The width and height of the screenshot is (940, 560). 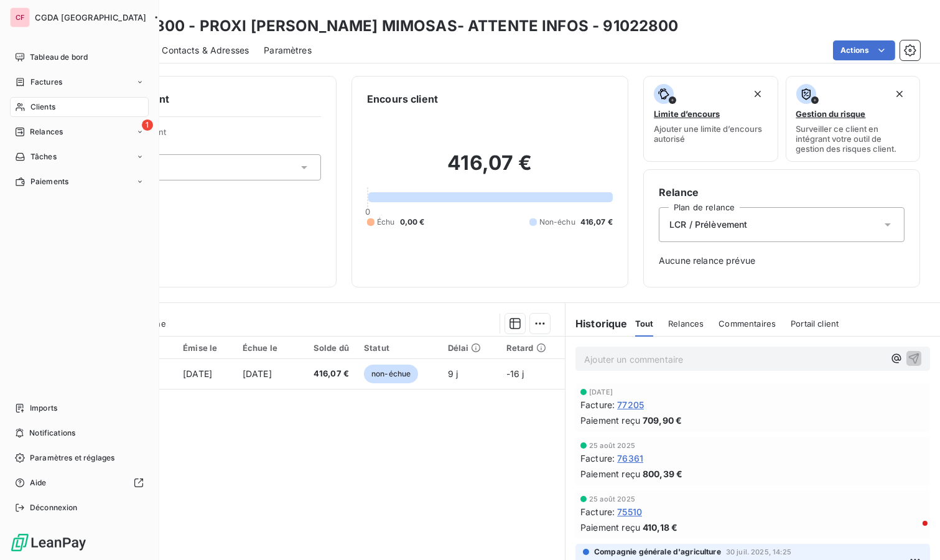 I want to click on span: 75510, so click(x=630, y=511).